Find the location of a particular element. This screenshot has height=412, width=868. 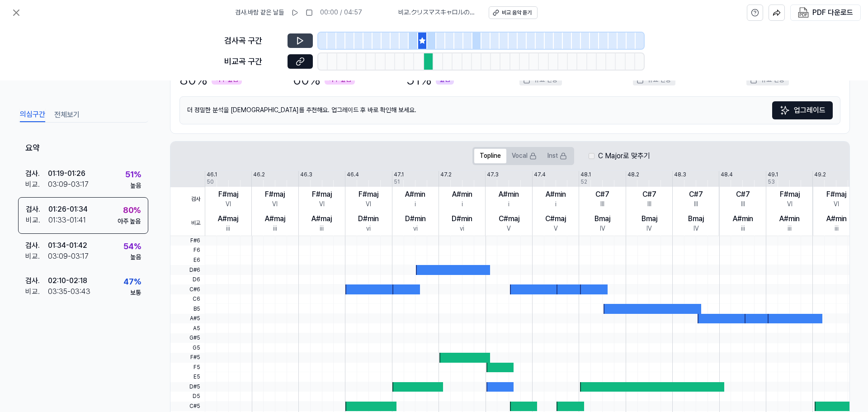

button: 업그레이드 is located at coordinates (803, 110).